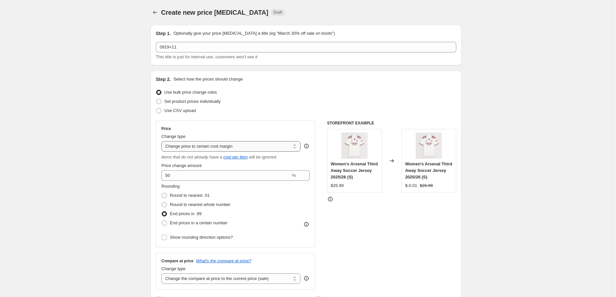 The width and height of the screenshot is (616, 297). I want to click on input: 50, so click(226, 175).